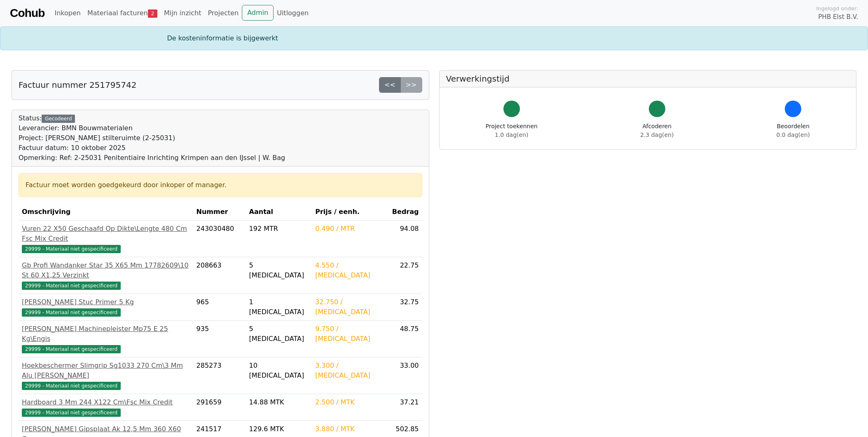 This screenshot has height=437, width=868. I want to click on td: 37.21, so click(405, 408).